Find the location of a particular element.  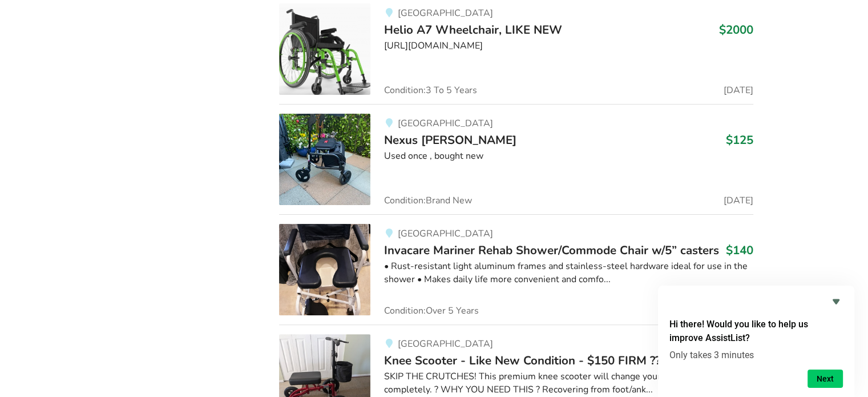

div: • Rust-resistant light aluminum frames and stainless-steel hardware ideal for use in the shower •... is located at coordinates (569, 273).